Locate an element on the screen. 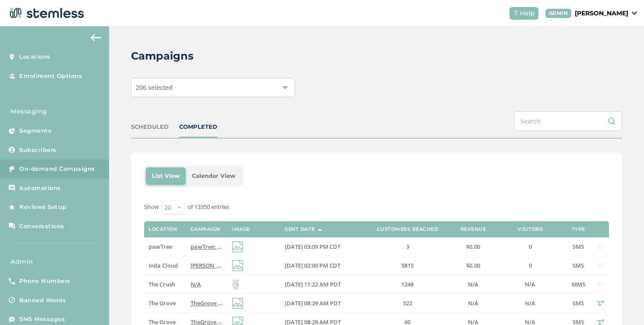 Image resolution: width=644 pixels, height=325 pixels. label: 1248 is located at coordinates (407, 284).